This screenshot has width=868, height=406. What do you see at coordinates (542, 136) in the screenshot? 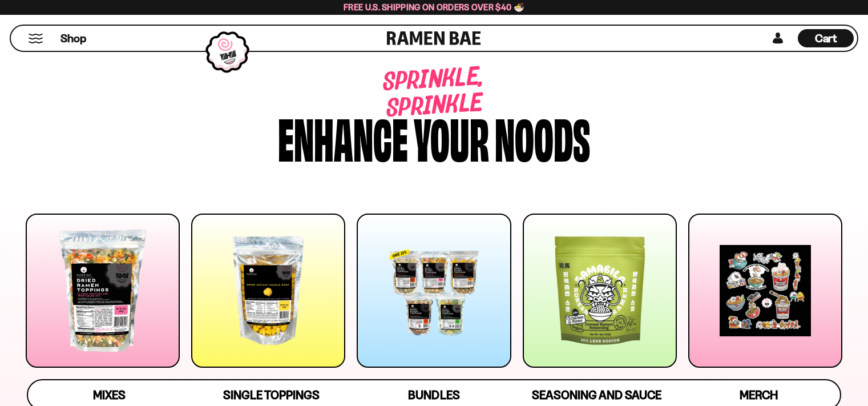
I see `div: noods` at bounding box center [542, 136].